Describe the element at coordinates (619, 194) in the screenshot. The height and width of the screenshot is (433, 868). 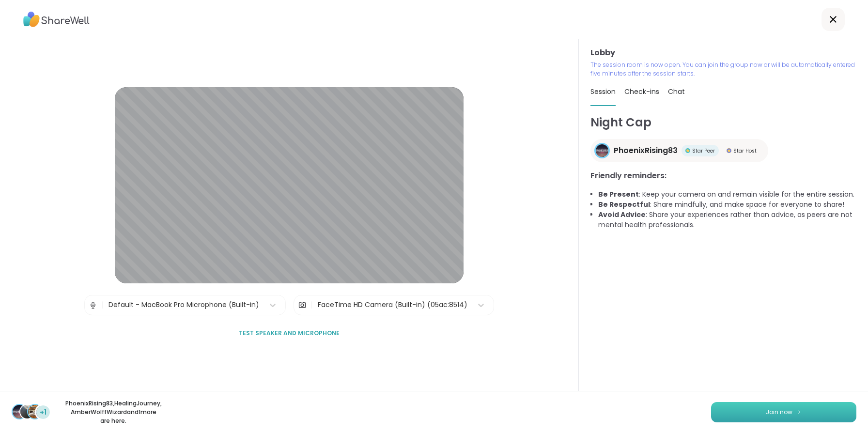
I see `b: Be Present` at that location.